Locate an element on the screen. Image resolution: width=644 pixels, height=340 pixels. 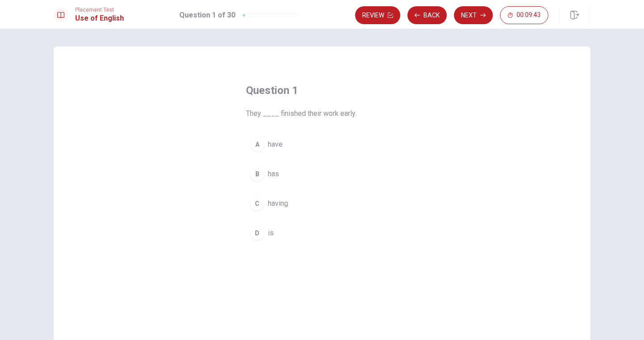
div: B is located at coordinates (257, 174).